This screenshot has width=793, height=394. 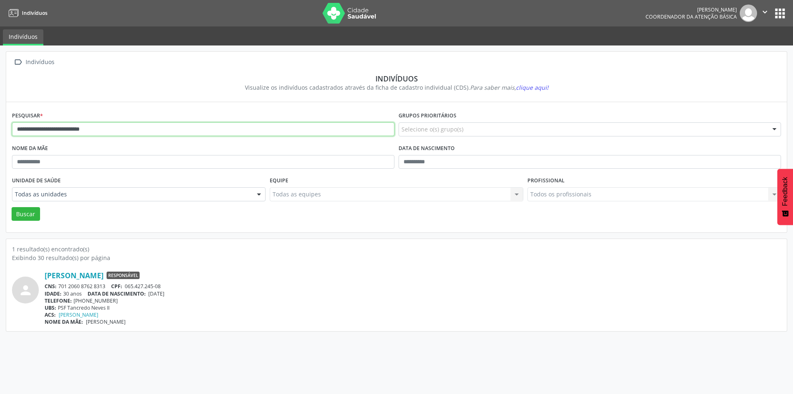 I want to click on span: Feedback, so click(x=785, y=191).